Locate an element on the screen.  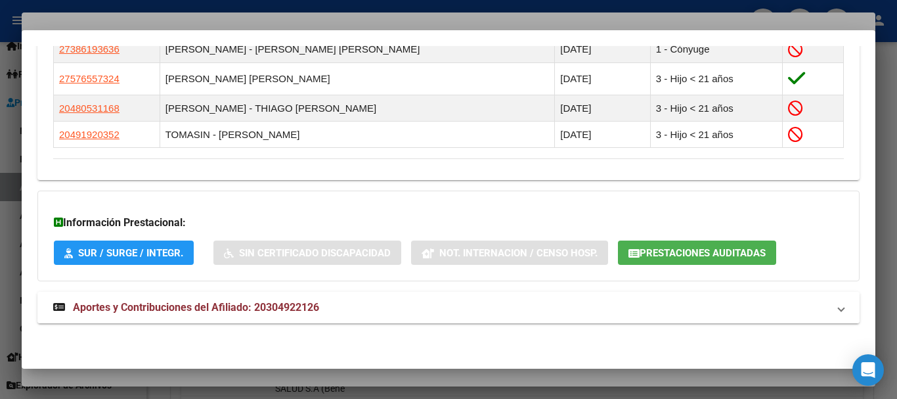
button: Sin Certificado Discapacidad is located at coordinates (307, 252).